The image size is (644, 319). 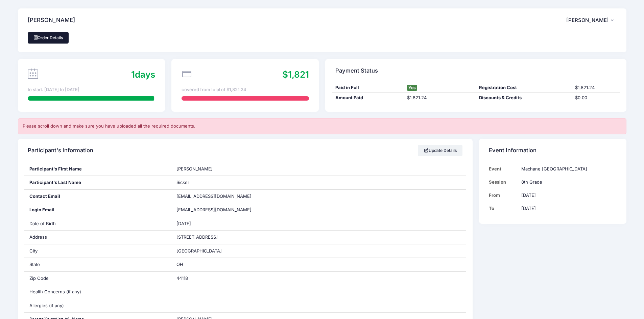 What do you see at coordinates (183, 183) in the screenshot?
I see `span: Sicker` at bounding box center [183, 183].